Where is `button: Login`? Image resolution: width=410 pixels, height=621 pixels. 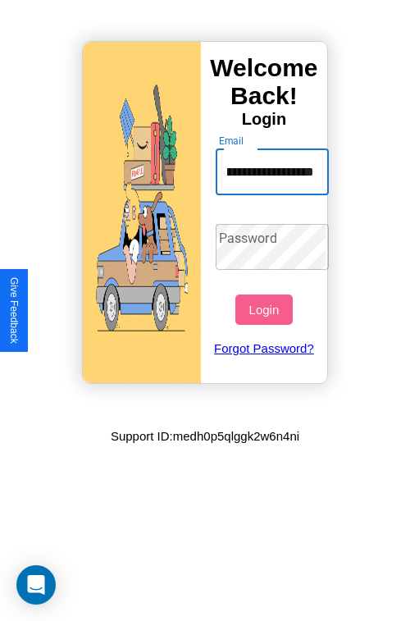
button: Login is located at coordinates (264, 310).